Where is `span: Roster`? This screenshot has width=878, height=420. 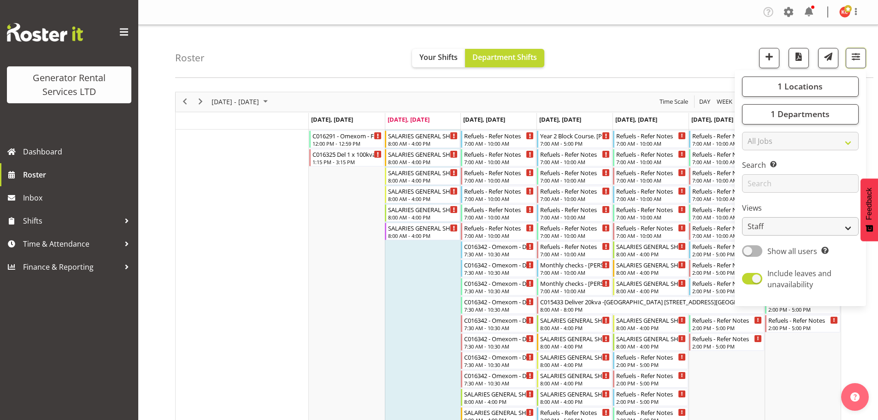 span: Roster is located at coordinates (78, 175).